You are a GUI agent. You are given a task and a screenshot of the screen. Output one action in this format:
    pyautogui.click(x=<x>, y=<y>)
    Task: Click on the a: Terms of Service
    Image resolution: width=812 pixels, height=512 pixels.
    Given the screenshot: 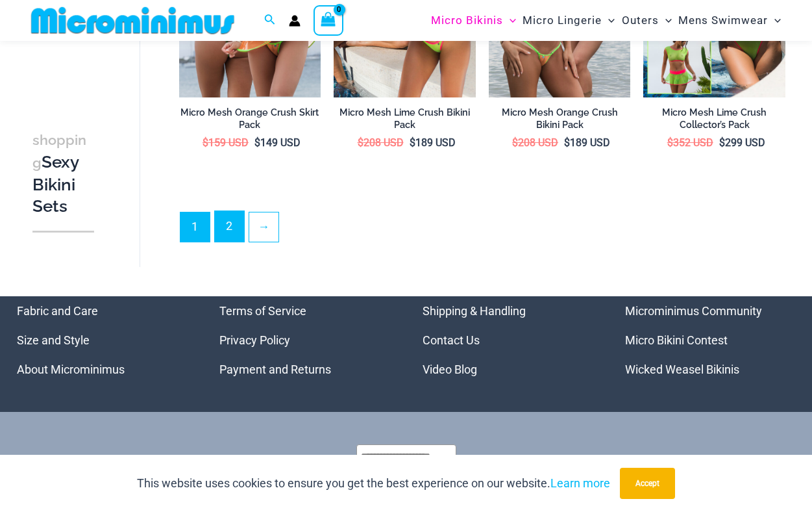 What is the action you would take?
    pyautogui.click(x=263, y=310)
    